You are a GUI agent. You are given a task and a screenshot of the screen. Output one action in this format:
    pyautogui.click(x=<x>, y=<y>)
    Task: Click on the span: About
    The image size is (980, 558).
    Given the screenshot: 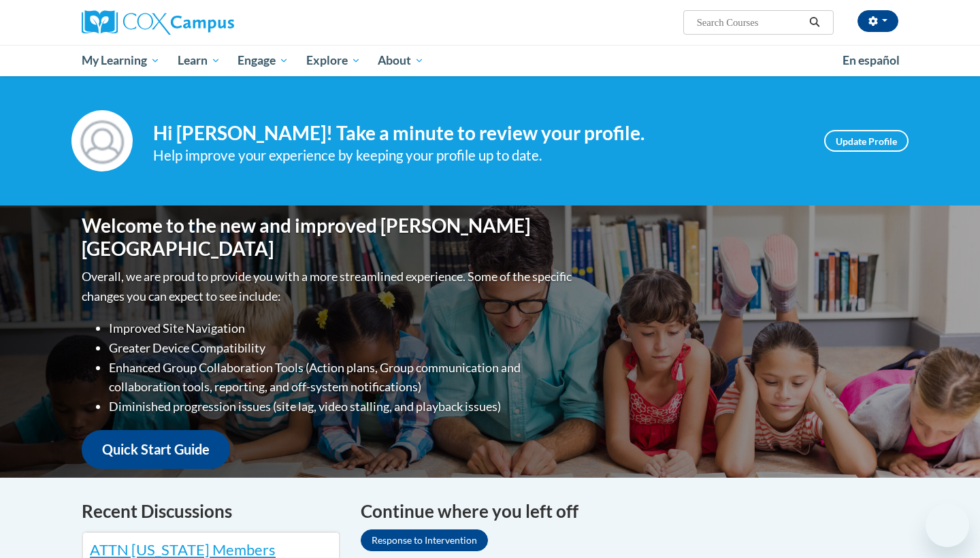 What is the action you would take?
    pyautogui.click(x=401, y=60)
    